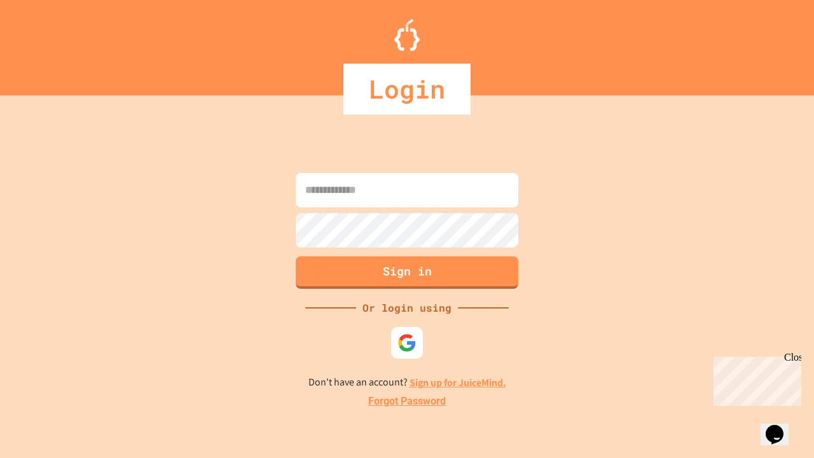  Describe the element at coordinates (407, 401) in the screenshot. I see `a: Forgot Password` at that location.